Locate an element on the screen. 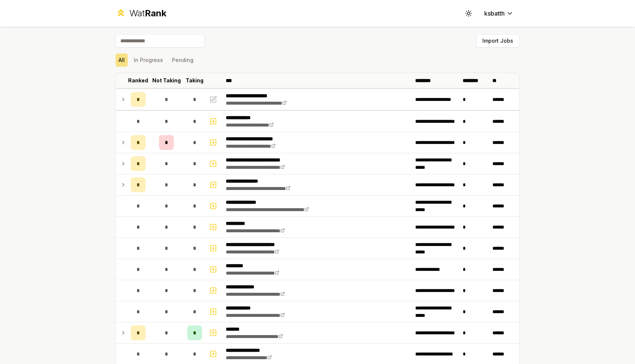 Image resolution: width=635 pixels, height=364 pixels. button: Pending is located at coordinates (183, 60).